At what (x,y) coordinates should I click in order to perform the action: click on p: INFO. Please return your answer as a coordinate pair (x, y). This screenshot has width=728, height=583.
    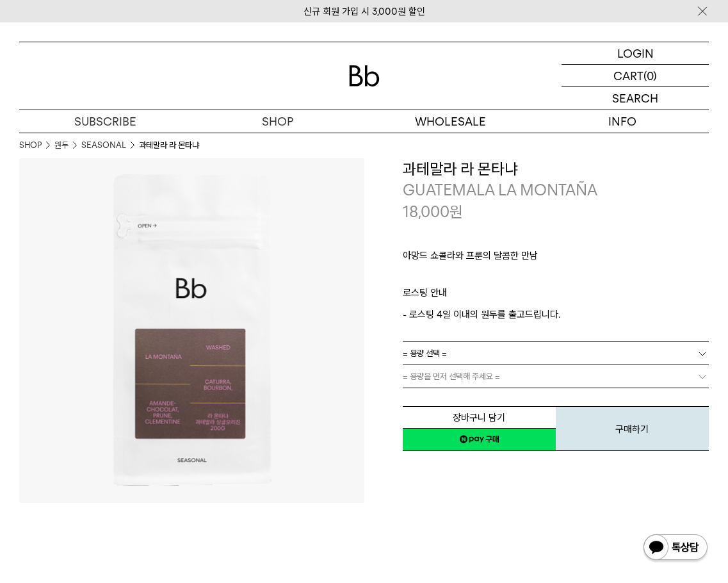
    Looking at the image, I should click on (622, 121).